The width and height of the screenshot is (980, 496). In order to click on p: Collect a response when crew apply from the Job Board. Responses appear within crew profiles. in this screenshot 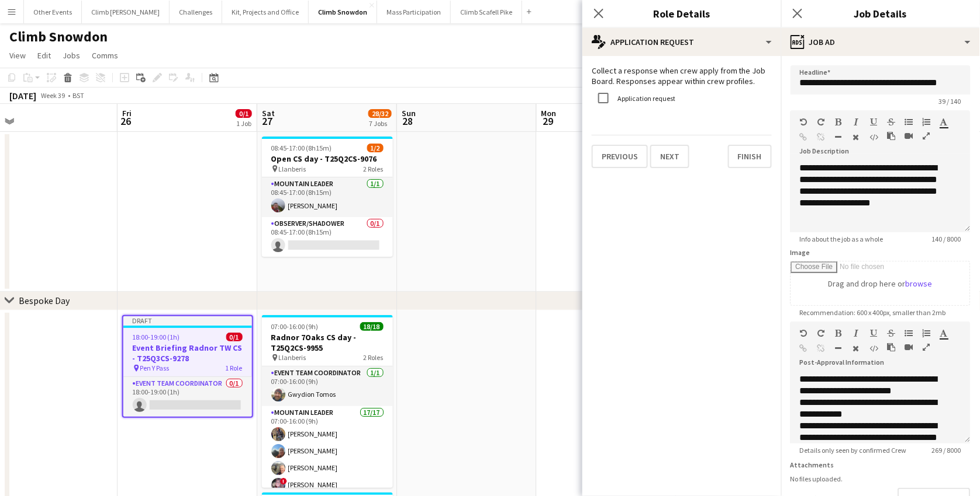, I will do `click(682, 76)`.